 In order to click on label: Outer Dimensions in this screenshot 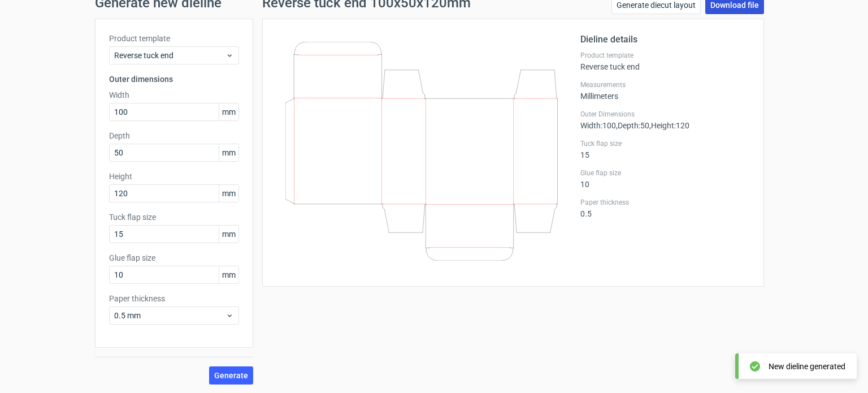, I will do `click(665, 114)`.